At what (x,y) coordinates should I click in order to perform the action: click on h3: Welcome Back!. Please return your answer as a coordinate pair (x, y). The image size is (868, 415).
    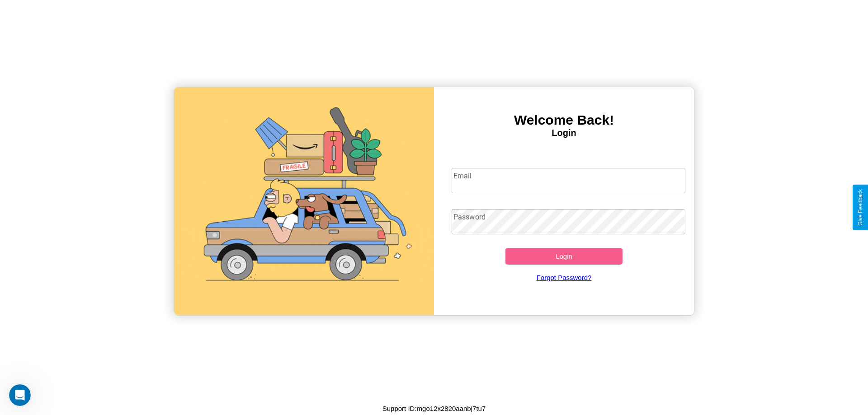
    Looking at the image, I should click on (564, 120).